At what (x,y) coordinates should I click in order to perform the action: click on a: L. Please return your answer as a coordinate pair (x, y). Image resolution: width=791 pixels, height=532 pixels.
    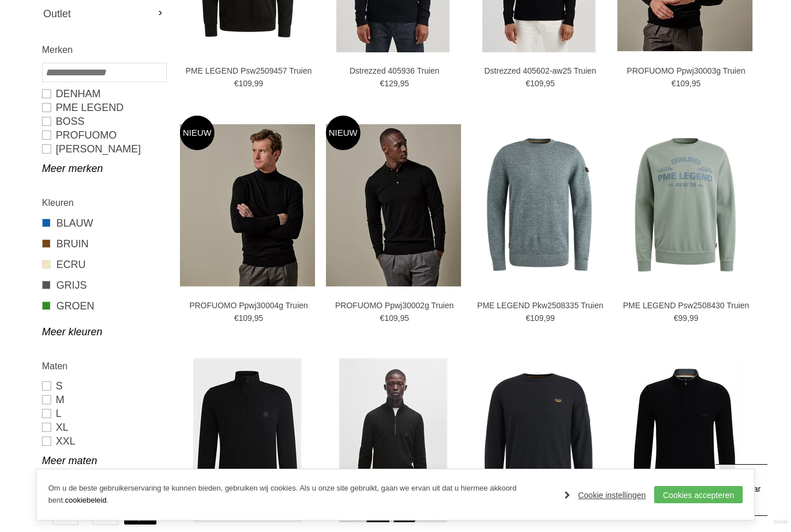
    Looking at the image, I should click on (103, 414).